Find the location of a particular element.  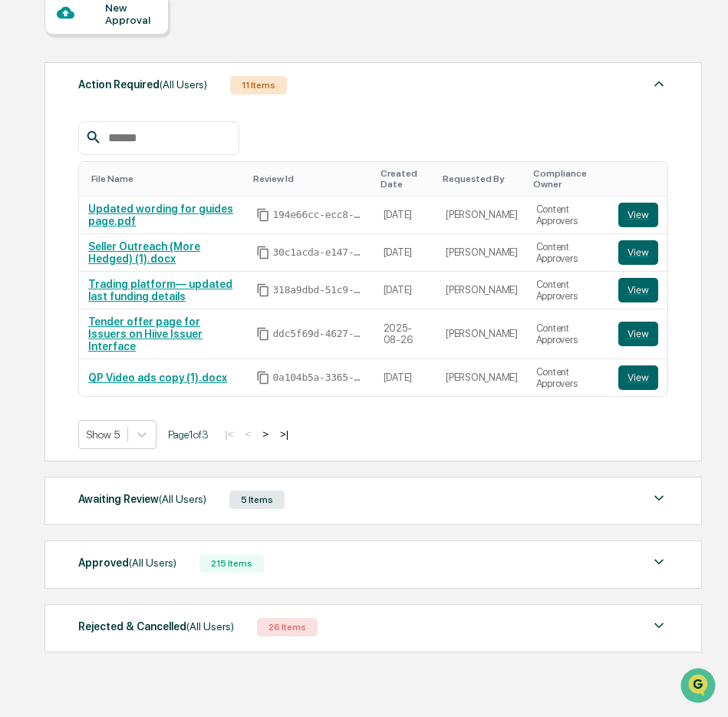

img: 1746055101610-c473b297-6a78-478c-a979-82029cc54cd1 is located at coordinates (29, 132).